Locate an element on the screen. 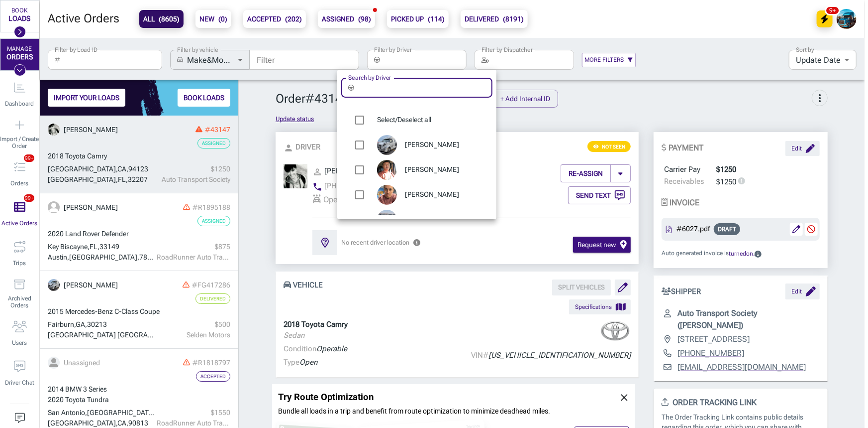 The image size is (868, 428). span: Select/Deselect all is located at coordinates (431, 120).